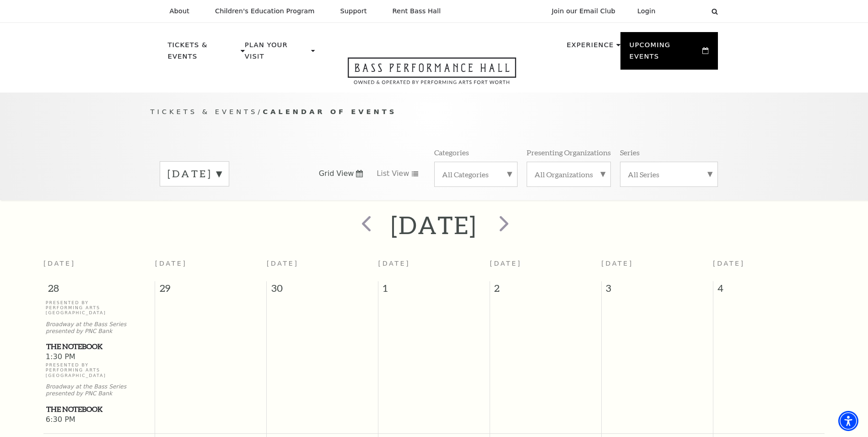  Describe the element at coordinates (277, 53) in the screenshot. I see `p: Plan Your Visit` at that location.